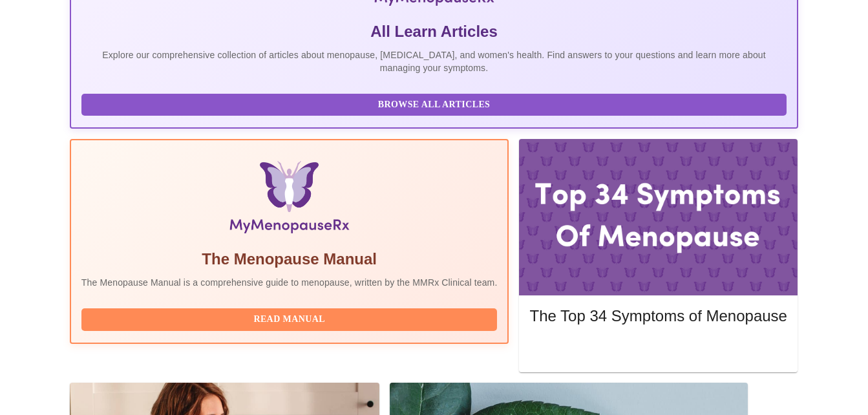  What do you see at coordinates (290, 320) in the screenshot?
I see `span: Read Manual` at bounding box center [290, 320].